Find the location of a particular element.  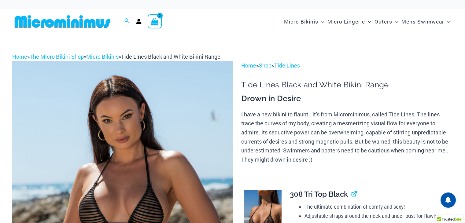

a: OutersMenu ToggleMenu Toggle is located at coordinates (387, 21).